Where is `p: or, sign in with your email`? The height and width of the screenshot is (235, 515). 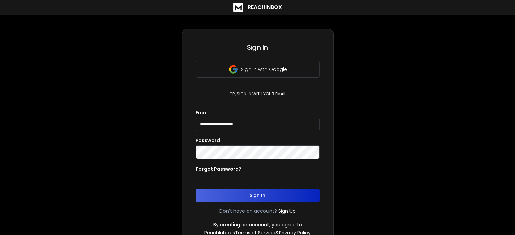
p: or, sign in with your email is located at coordinates (258, 94).